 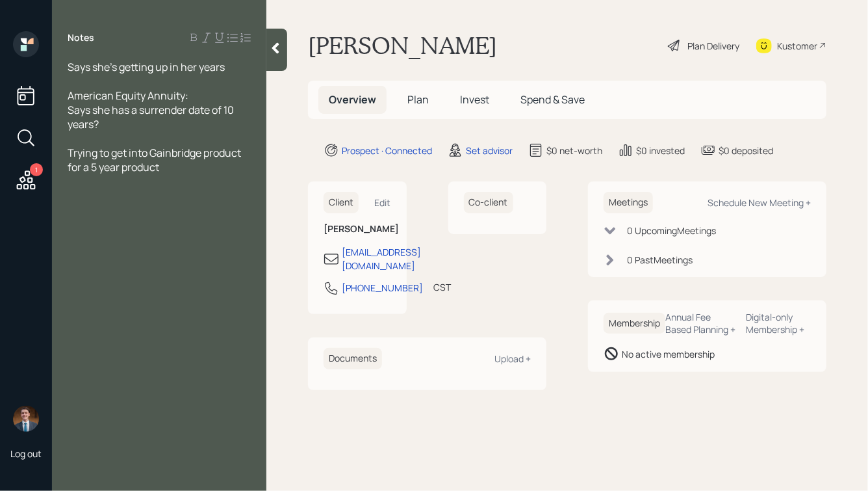 I want to click on div: 0 Upcoming Meeting s, so click(x=671, y=230).